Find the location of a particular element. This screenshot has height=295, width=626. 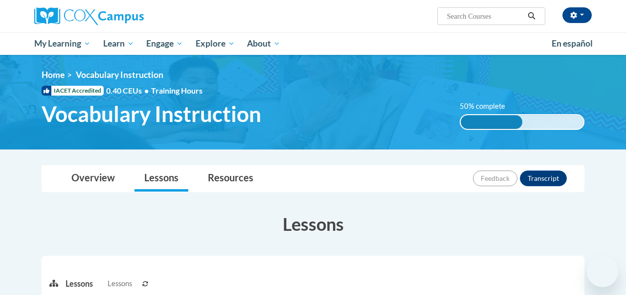

span: Lessons is located at coordinates (120, 283).